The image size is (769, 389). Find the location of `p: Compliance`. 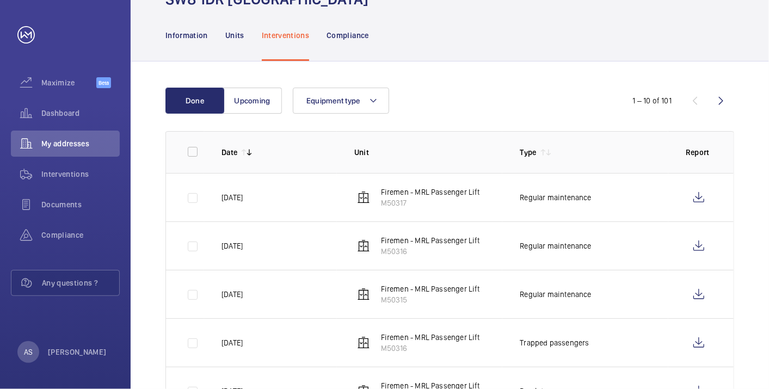

p: Compliance is located at coordinates (348, 35).